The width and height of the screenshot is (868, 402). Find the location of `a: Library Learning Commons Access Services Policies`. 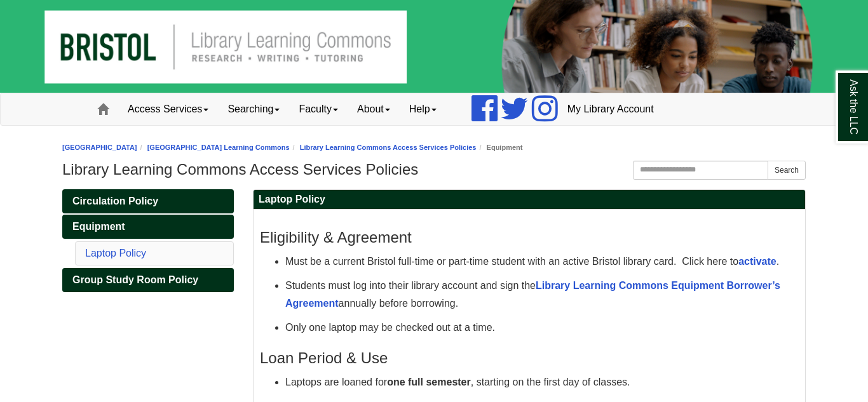

a: Library Learning Commons Access Services Policies is located at coordinates (388, 147).